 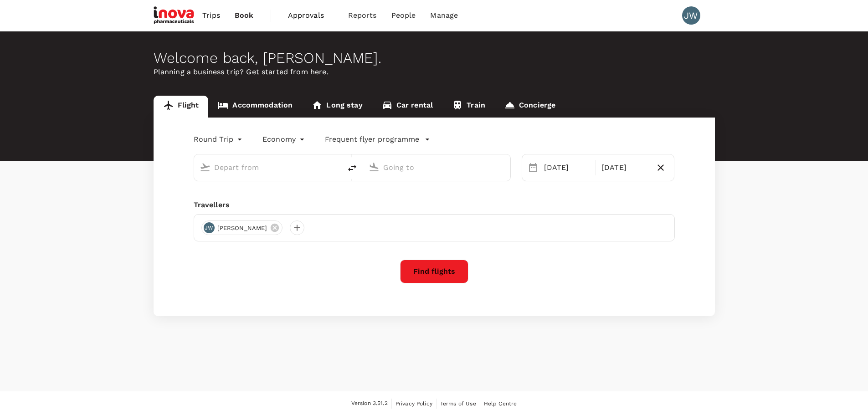 What do you see at coordinates (378, 139) in the screenshot?
I see `button: Frequent flyer programme` at bounding box center [378, 139].